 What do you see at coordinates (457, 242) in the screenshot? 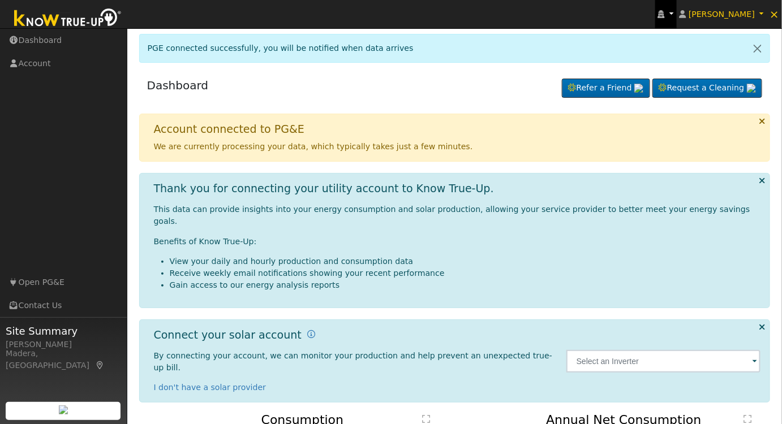
I see `p: Benefits of Know True-Up:` at bounding box center [457, 242].